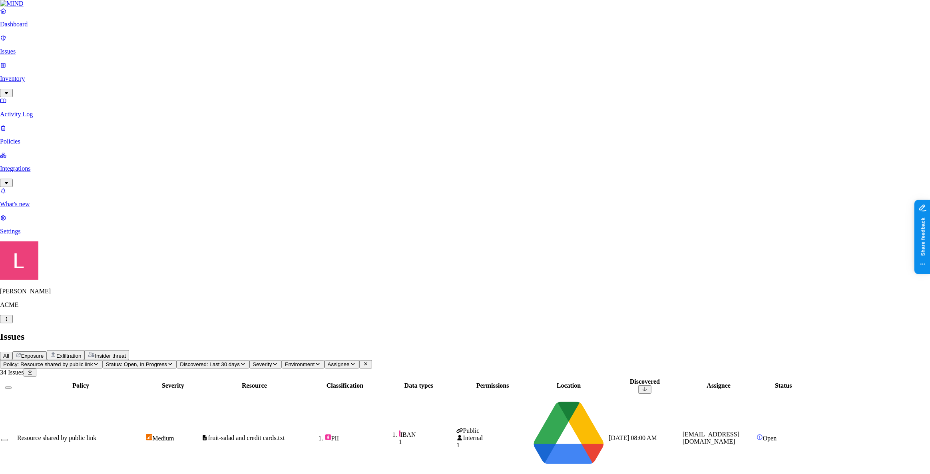 This screenshot has width=930, height=474. What do you see at coordinates (784, 386) in the screenshot?
I see `div: Status` at bounding box center [784, 386].